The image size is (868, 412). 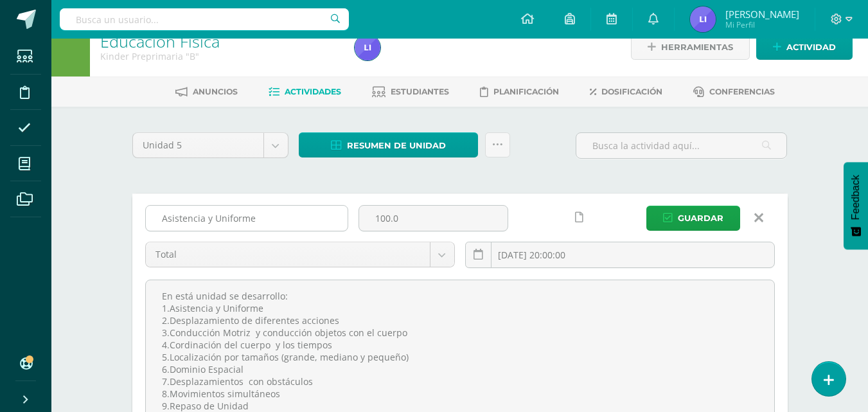 I want to click on a: Anuncios, so click(x=206, y=92).